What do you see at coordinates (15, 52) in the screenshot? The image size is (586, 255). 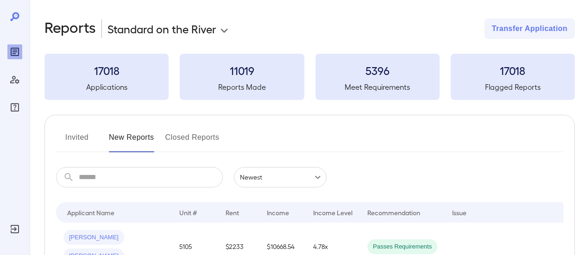 I see `div: Reports` at bounding box center [15, 52].